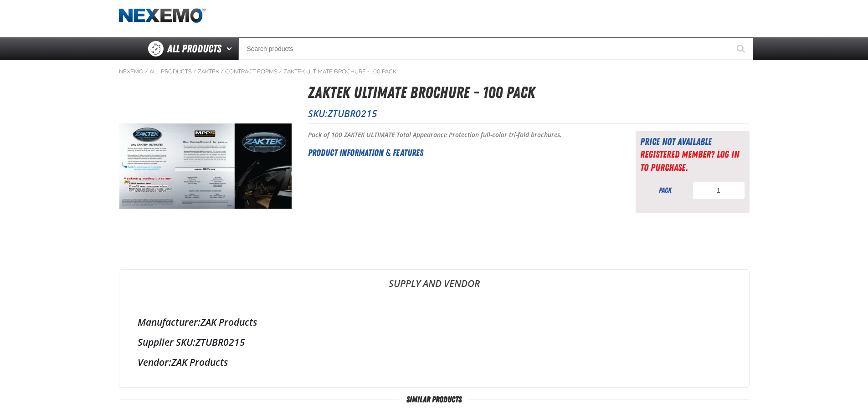  I want to click on nav: Breadcrumbs, so click(434, 71).